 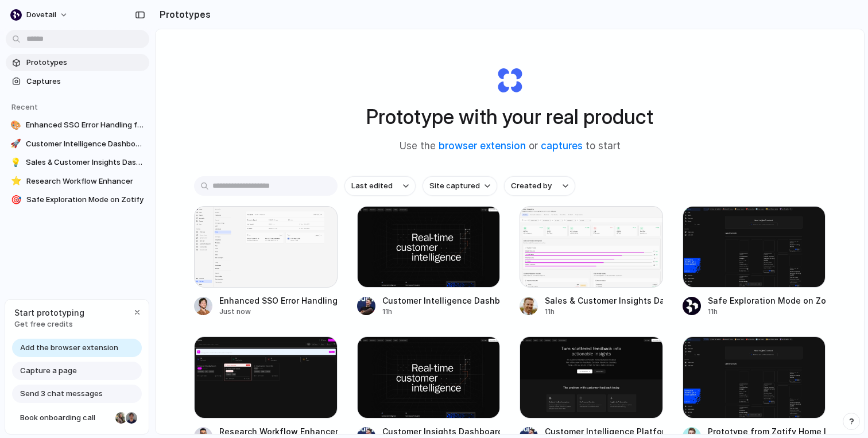 I want to click on span: Book onboarding call, so click(x=65, y=418).